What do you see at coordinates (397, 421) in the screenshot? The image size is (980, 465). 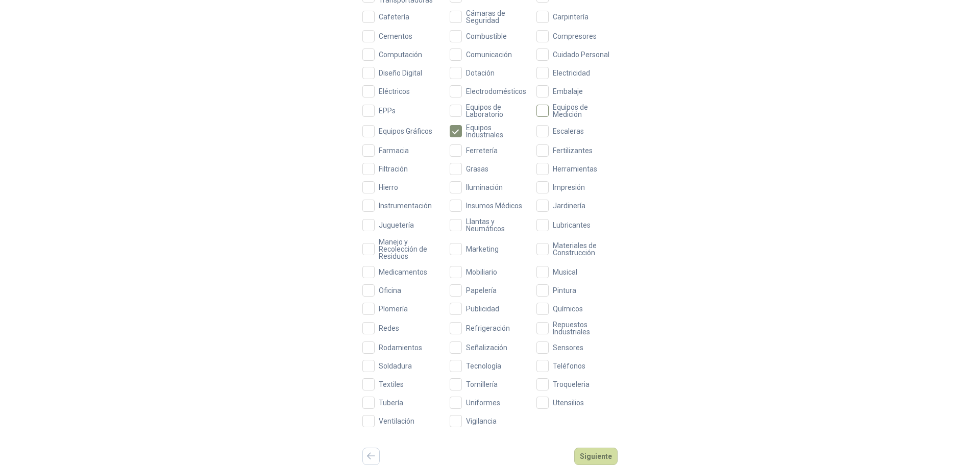 I see `span: Ventilación` at bounding box center [397, 421].